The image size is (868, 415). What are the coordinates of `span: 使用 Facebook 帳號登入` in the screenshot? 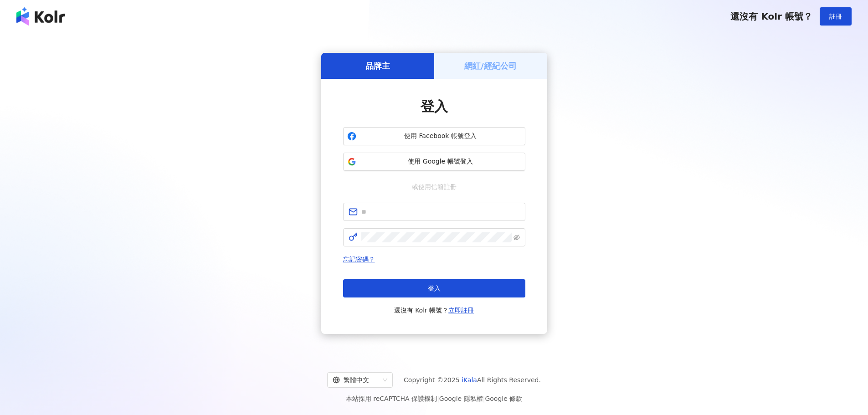 It's located at (441, 136).